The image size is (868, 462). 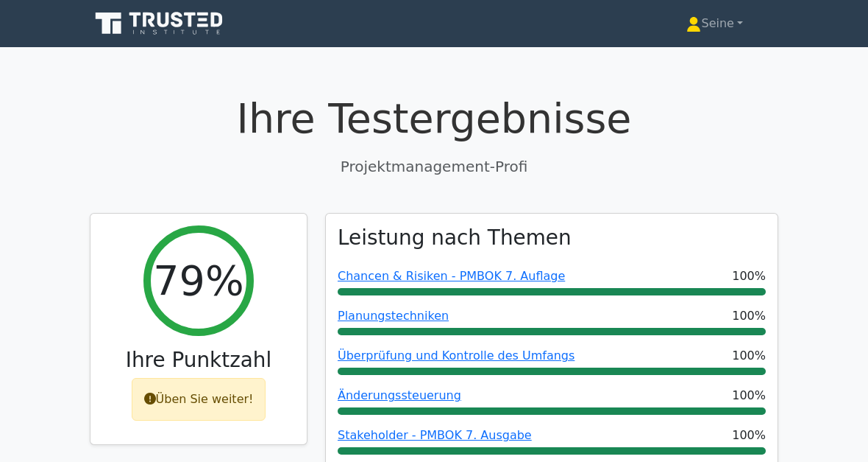 What do you see at coordinates (204, 399) in the screenshot?
I see `font: Üben Sie weiter!` at bounding box center [204, 399].